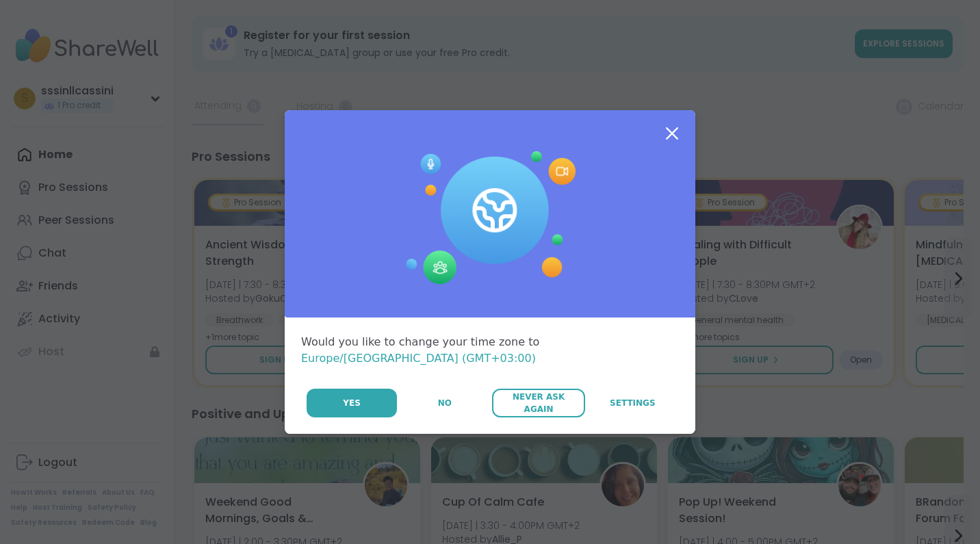 This screenshot has height=544, width=980. I want to click on button: No, so click(444, 403).